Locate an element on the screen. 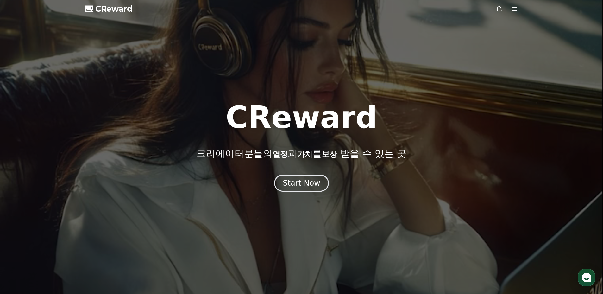 The height and width of the screenshot is (294, 603). span: 가치 is located at coordinates (305, 154).